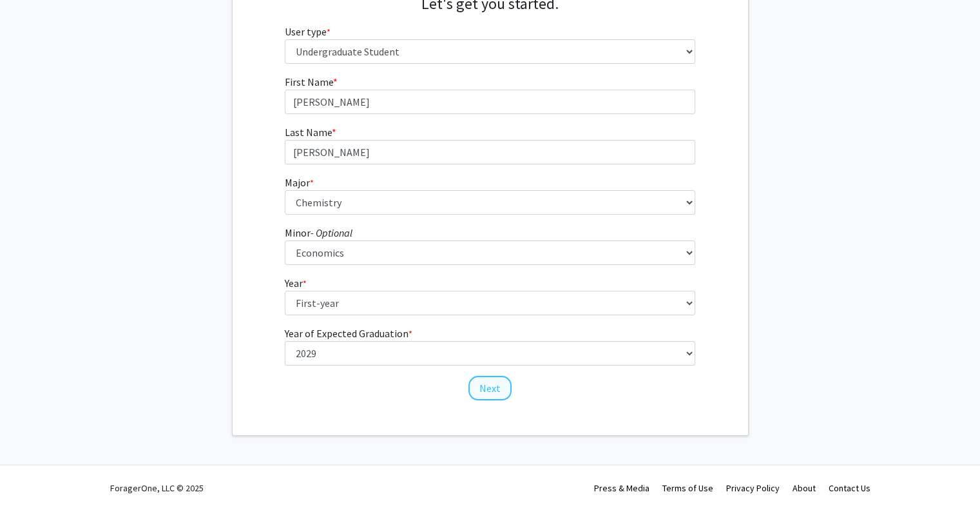  What do you see at coordinates (490, 388) in the screenshot?
I see `button: Next` at bounding box center [490, 388].